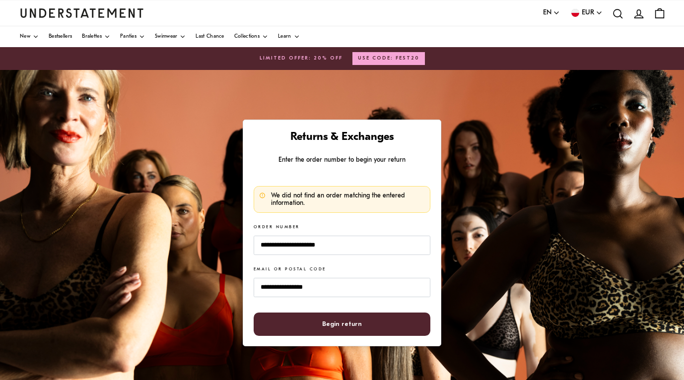  Describe the element at coordinates (348, 200) in the screenshot. I see `p: We did not find an order matching the entered information.` at that location.